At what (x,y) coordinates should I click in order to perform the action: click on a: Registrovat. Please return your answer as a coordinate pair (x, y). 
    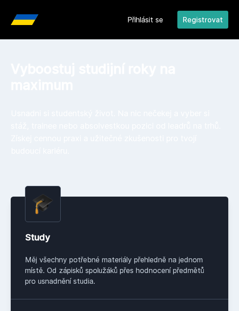
    Looking at the image, I should click on (203, 20).